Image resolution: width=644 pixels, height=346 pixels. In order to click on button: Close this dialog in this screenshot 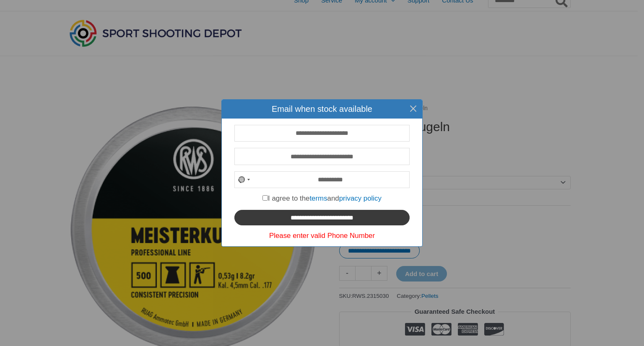, I will do `click(413, 109)`.